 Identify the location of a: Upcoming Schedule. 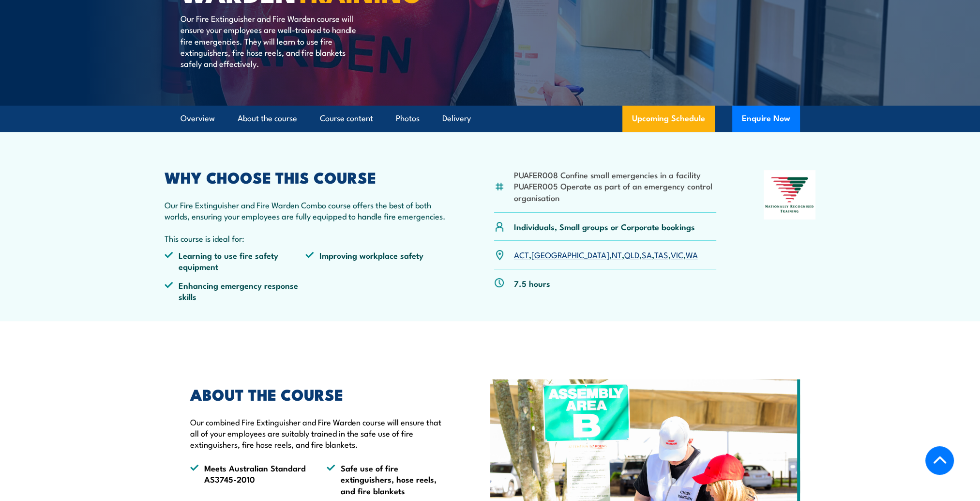
(669, 119).